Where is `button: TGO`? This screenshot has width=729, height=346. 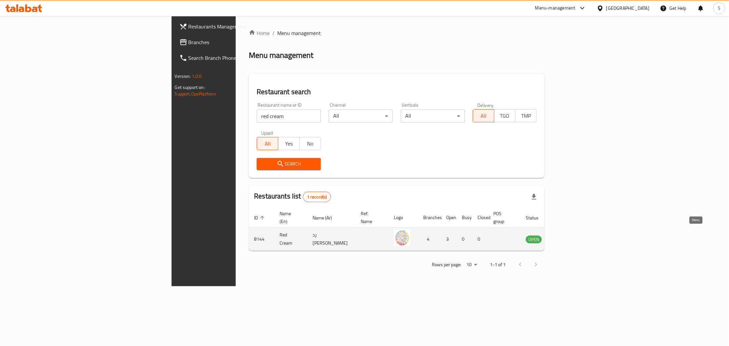
button: TGO is located at coordinates (505, 116).